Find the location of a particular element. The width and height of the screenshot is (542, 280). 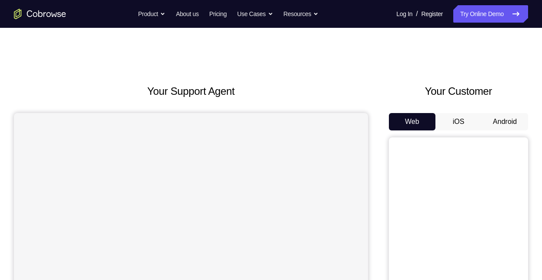

a: Try Online Demo is located at coordinates (491, 14).